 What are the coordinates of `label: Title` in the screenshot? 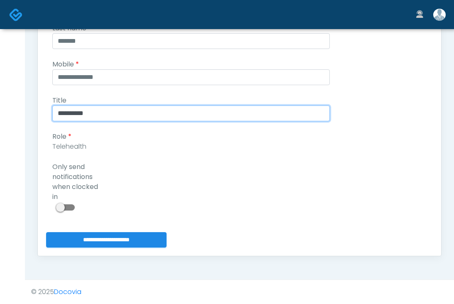 It's located at (78, 101).